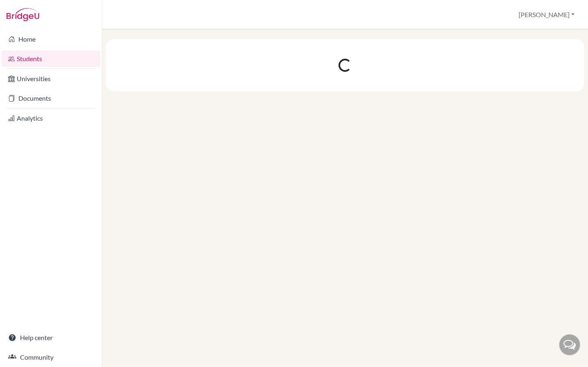  I want to click on a: Analytics, so click(51, 118).